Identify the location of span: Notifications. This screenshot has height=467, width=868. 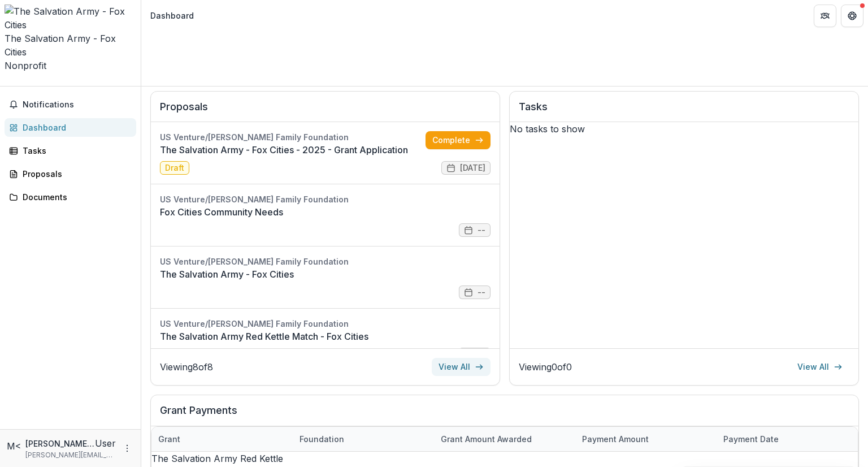
(77, 105).